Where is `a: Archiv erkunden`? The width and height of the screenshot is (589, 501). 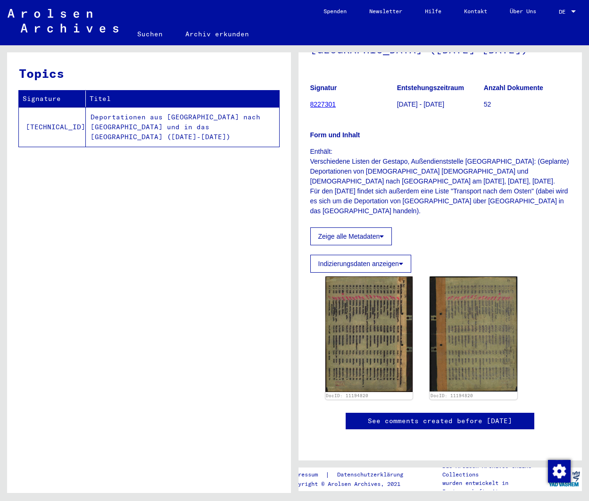 a: Archiv erkunden is located at coordinates (217, 34).